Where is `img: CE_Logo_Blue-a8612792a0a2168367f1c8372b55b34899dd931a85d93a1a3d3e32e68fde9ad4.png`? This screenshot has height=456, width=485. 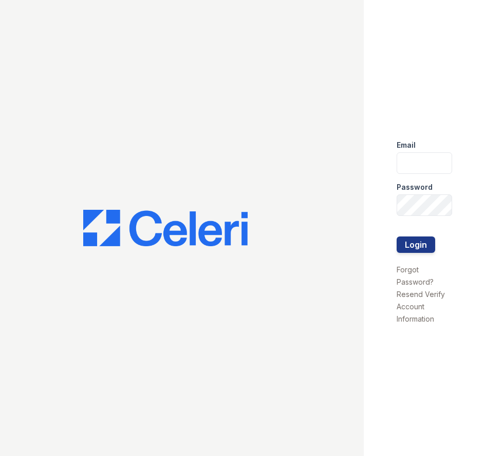 img: CE_Logo_Blue-a8612792a0a2168367f1c8372b55b34899dd931a85d93a1a3d3e32e68fde9ad4.png is located at coordinates (165, 228).